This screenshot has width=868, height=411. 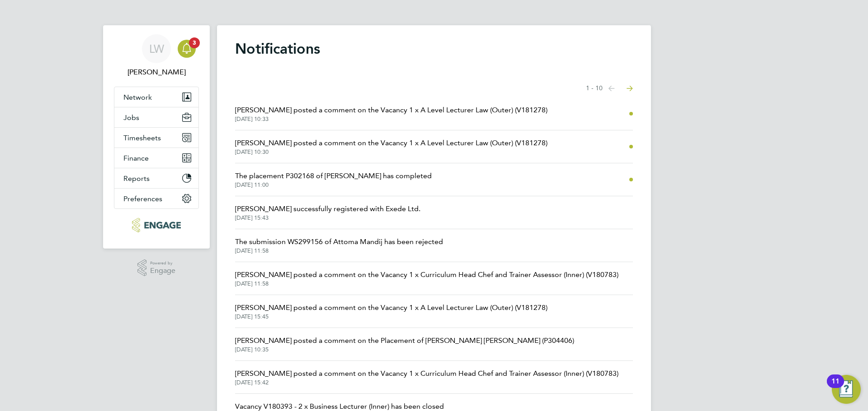 I want to click on button: Open Resource Center, 11 new notifications, so click(x=846, y=390).